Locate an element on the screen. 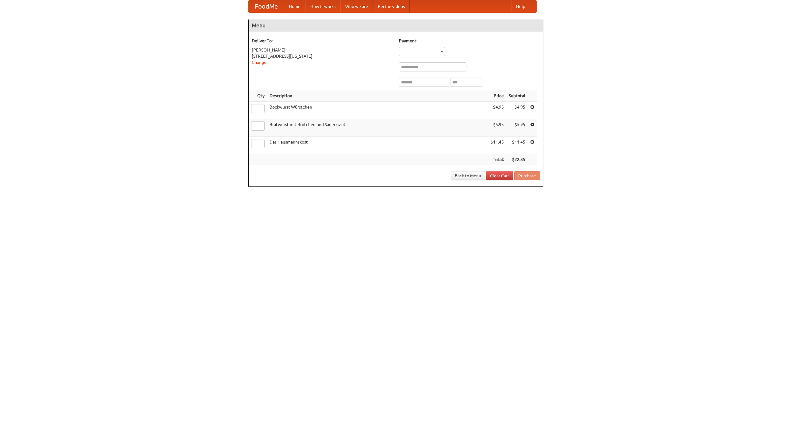 This screenshot has height=434, width=785. a: How it works is located at coordinates (323, 6).